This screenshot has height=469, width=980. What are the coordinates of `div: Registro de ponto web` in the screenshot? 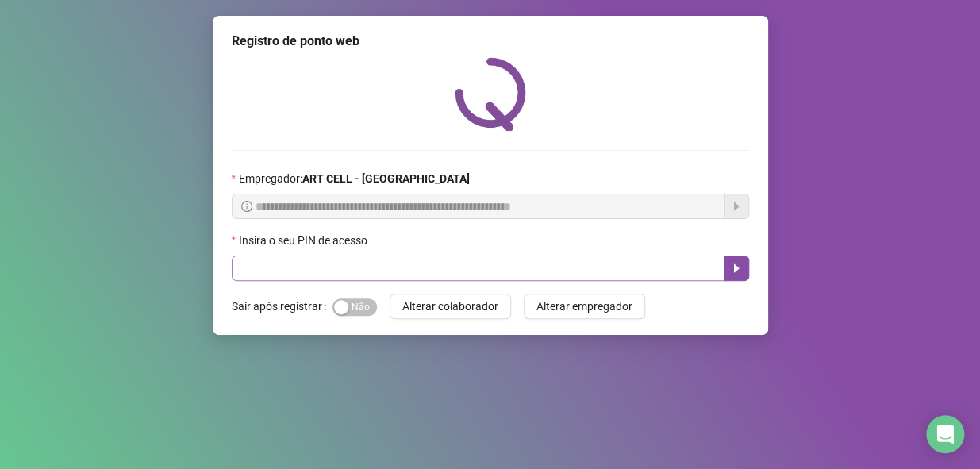 It's located at (490, 41).